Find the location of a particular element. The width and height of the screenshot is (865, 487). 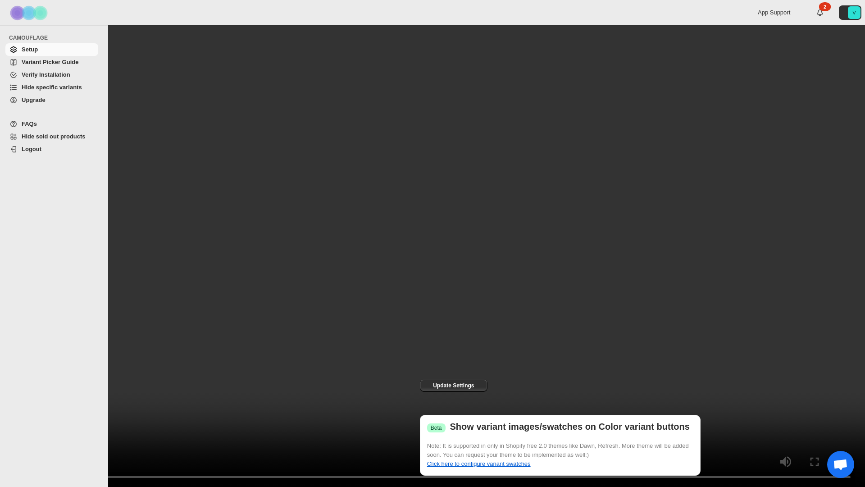

span: CAMOUFLAGE is located at coordinates (55, 38).